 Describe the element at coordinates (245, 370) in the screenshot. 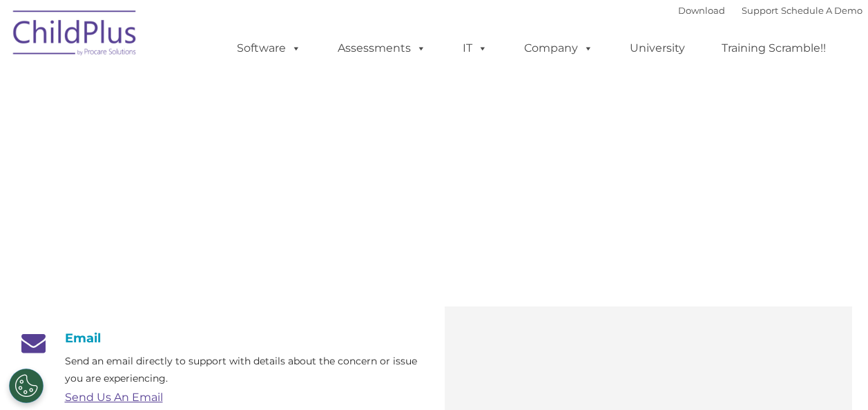

I see `p: Send an email directly to support with details about the concern or issue you are experiencing.` at that location.